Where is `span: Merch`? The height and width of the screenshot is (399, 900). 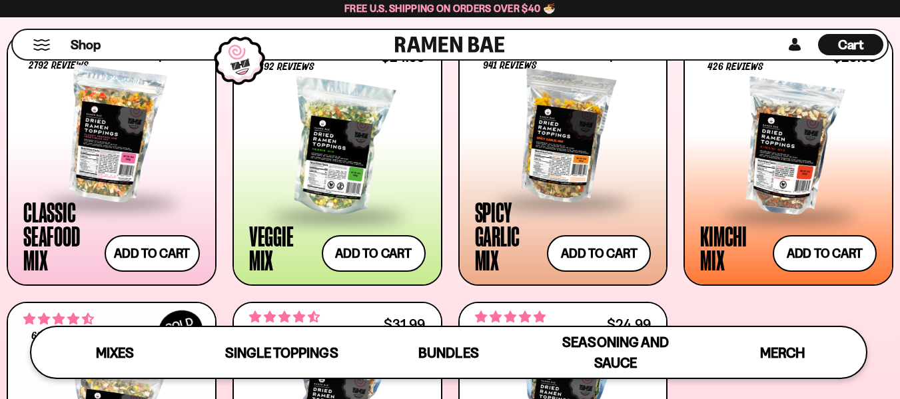
span: Merch is located at coordinates (782, 352).